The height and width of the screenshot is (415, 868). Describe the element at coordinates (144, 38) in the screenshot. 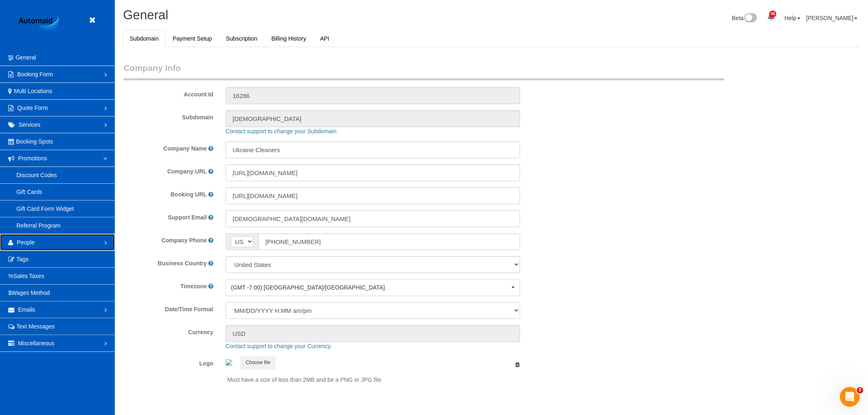

I see `a: Subdomain` at that location.